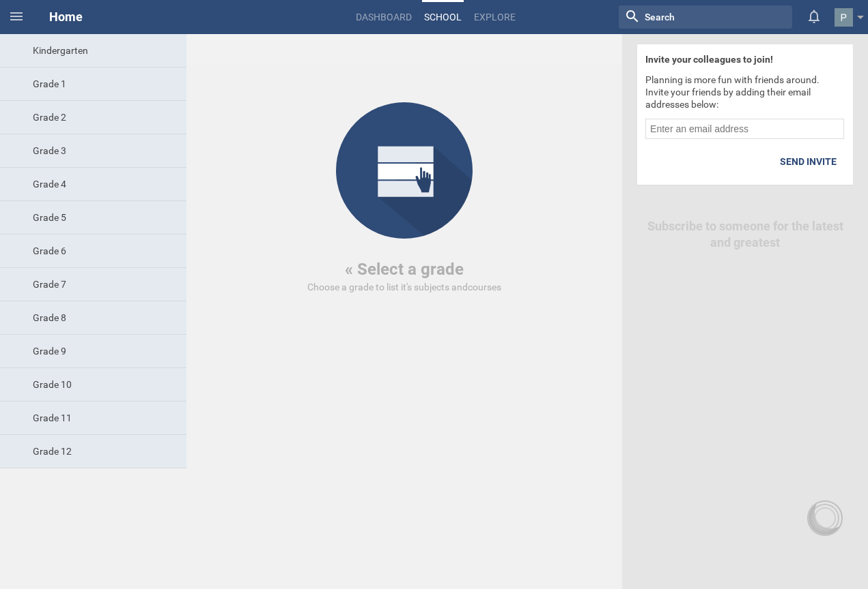  Describe the element at coordinates (384, 17) in the screenshot. I see `a: Dashboard` at that location.